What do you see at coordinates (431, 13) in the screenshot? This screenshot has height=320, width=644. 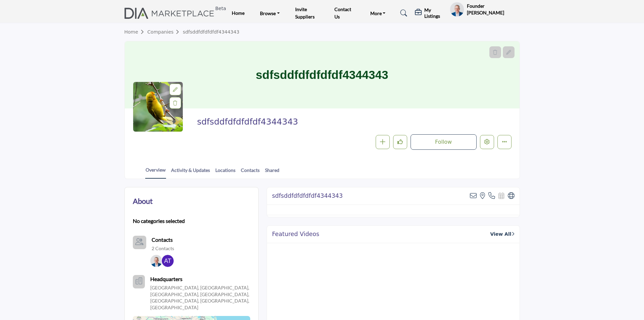 I see `div: My Listings` at bounding box center [431, 13].